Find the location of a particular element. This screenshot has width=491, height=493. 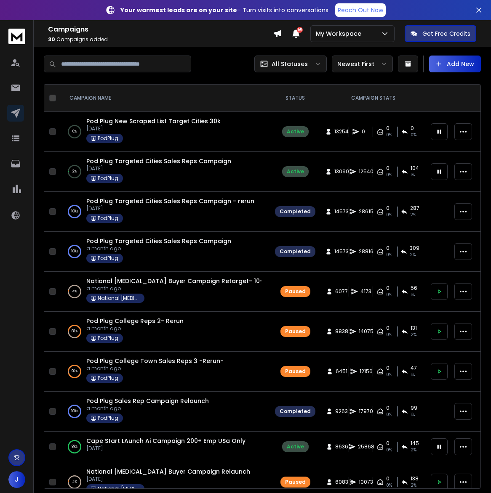

p: My Workspace is located at coordinates (340, 34).